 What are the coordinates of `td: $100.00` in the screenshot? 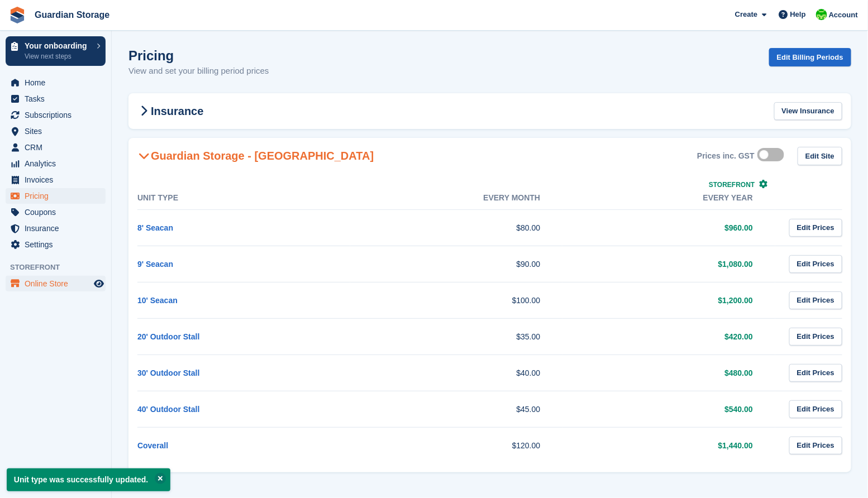 It's located at (457, 300).